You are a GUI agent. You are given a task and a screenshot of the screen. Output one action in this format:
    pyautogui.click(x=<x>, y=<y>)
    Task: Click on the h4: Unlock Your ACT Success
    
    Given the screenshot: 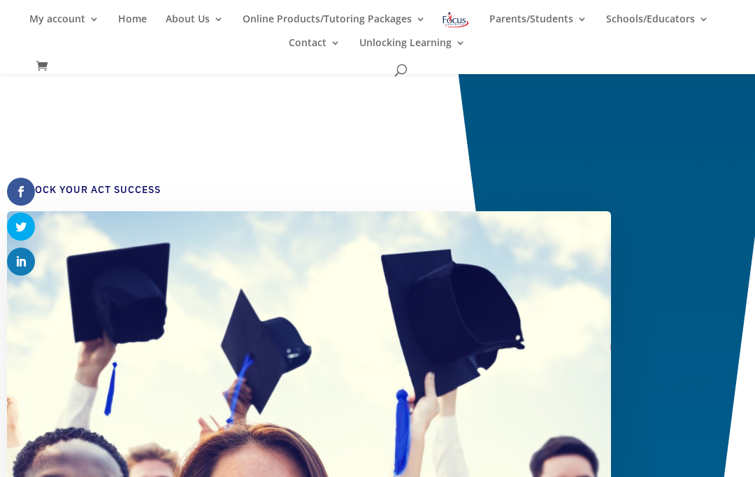 What is the action you would take?
    pyautogui.click(x=302, y=194)
    